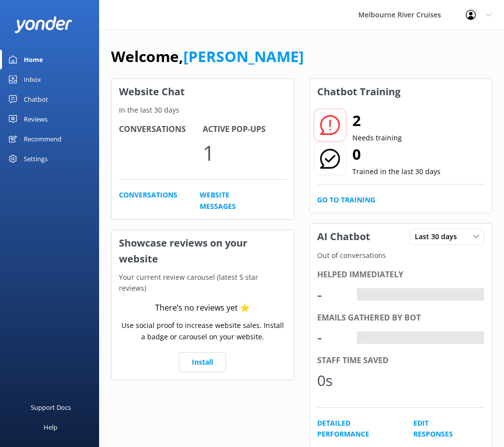 The image size is (504, 447). What do you see at coordinates (377, 138) in the screenshot?
I see `p: Needs training` at bounding box center [377, 138].